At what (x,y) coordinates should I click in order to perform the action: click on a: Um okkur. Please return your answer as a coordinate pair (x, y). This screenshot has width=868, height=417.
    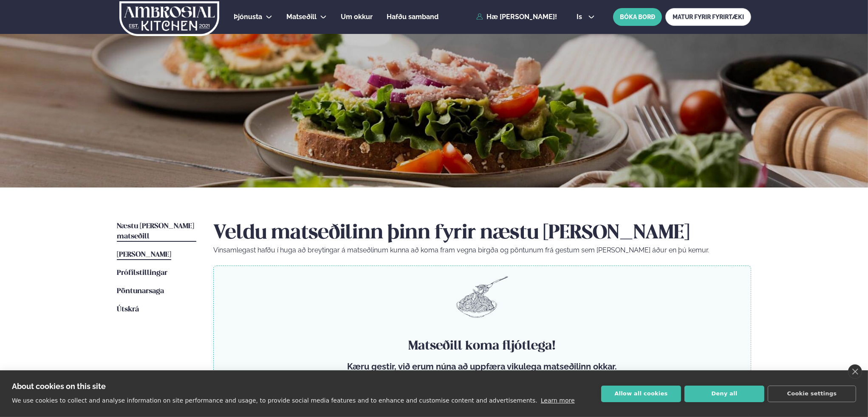
    Looking at the image, I should click on (357, 17).